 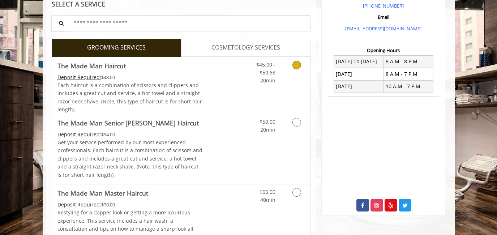 What do you see at coordinates (130, 97) in the screenshot?
I see `span: Each haircut is a combination of scissors and clippers and includes a great cut and service, a ho...` at bounding box center [130, 97].